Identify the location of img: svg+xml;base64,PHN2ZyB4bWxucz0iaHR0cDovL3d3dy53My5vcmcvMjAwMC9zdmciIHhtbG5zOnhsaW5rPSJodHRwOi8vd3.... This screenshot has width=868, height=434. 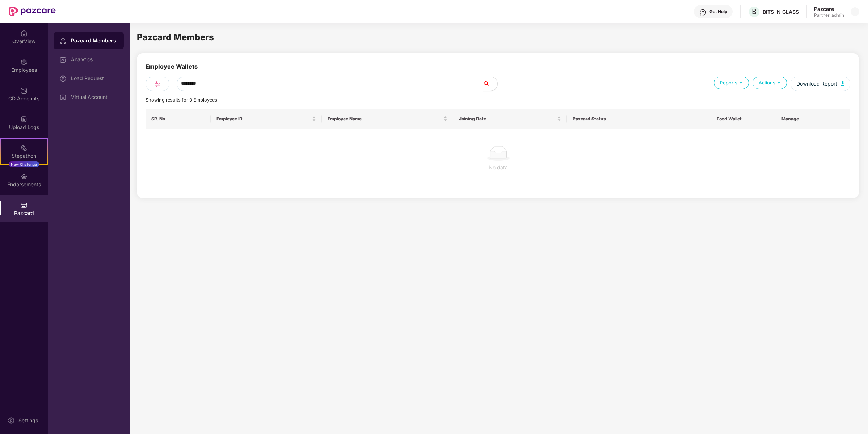
(842, 84).